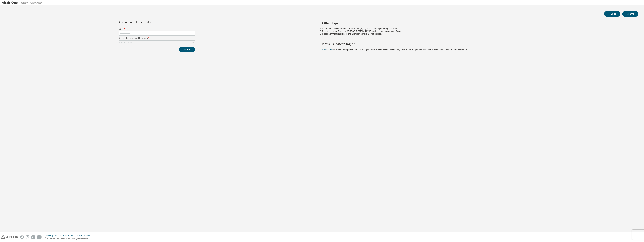 The image size is (644, 242). What do you see at coordinates (69, 238) in the screenshot?
I see `p: © 2025 Altair Engineering, Inc. All Rights Reserved.` at bounding box center [69, 238].